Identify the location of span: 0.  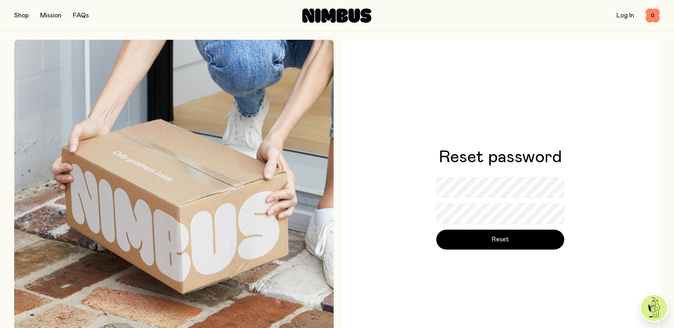
(653, 16).